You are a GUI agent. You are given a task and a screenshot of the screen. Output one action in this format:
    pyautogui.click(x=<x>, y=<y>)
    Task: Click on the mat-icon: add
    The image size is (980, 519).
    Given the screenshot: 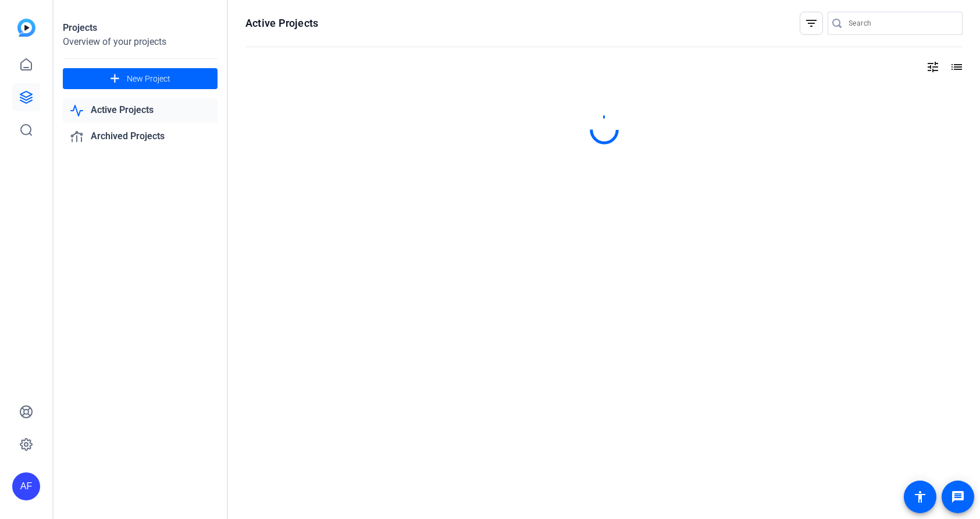 What is the action you would take?
    pyautogui.click(x=114, y=79)
    